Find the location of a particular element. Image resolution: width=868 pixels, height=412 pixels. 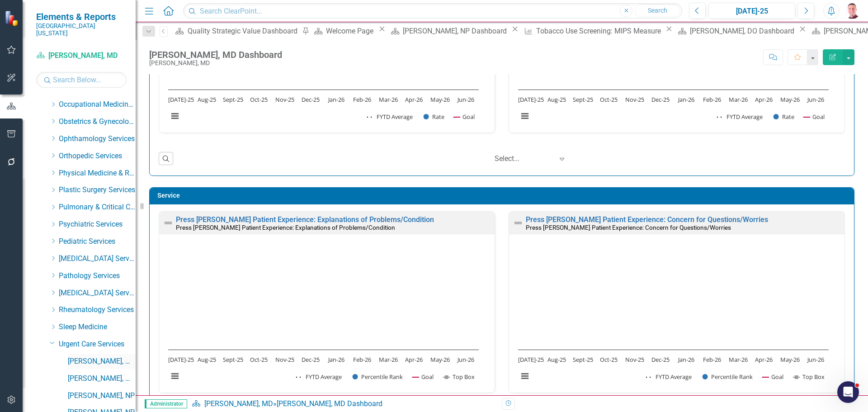

button: Show Rate is located at coordinates (434, 116).